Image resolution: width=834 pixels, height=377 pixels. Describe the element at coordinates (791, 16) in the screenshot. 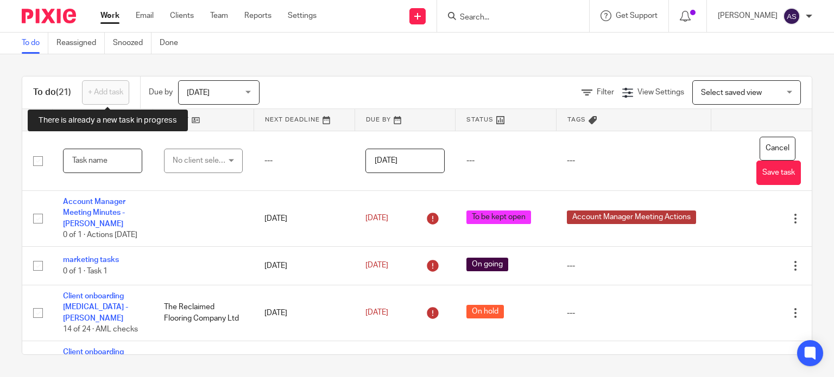

I see `img: svg%3E` at that location.